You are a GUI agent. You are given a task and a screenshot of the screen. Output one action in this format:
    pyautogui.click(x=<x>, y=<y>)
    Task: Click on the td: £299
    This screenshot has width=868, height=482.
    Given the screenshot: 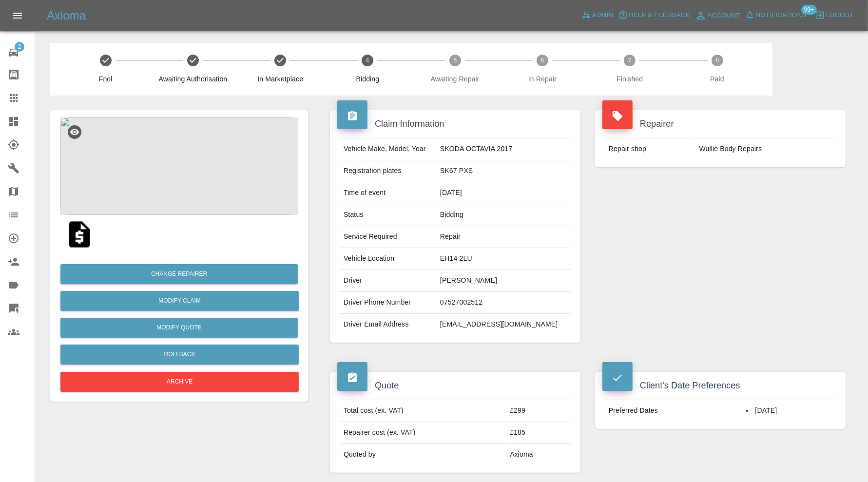 What is the action you would take?
    pyautogui.click(x=538, y=411)
    